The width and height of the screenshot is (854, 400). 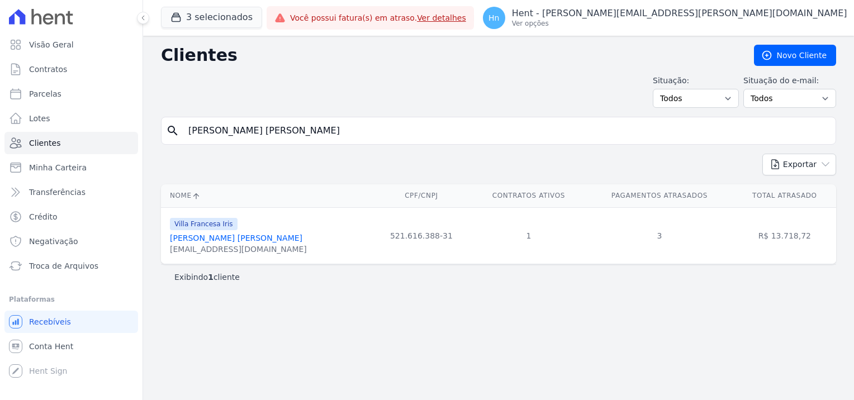 I want to click on a: Recebíveis, so click(x=71, y=322).